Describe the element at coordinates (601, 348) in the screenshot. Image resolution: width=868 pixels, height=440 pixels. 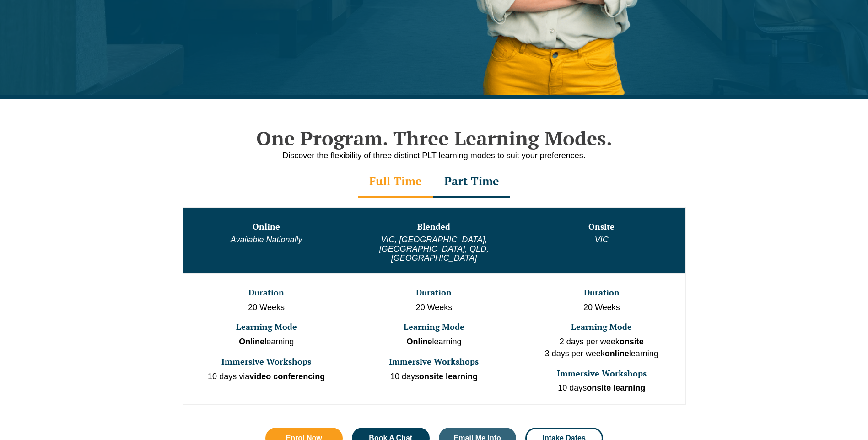
I see `p: 2 days per week 3 days per week learning` at that location.